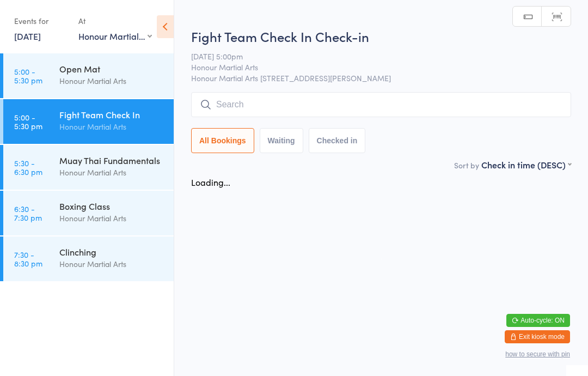 The height and width of the screenshot is (376, 588). I want to click on label: Sort by, so click(466, 165).